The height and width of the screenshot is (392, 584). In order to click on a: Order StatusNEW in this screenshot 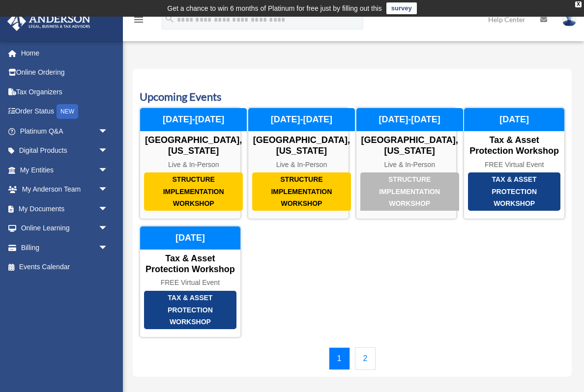, I will do `click(65, 112)`.